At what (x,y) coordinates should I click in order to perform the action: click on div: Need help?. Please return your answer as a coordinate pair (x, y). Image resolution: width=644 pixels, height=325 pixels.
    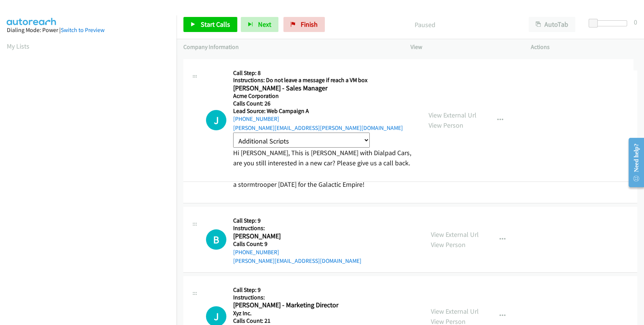
    Looking at the image, I should click on (13, 25).